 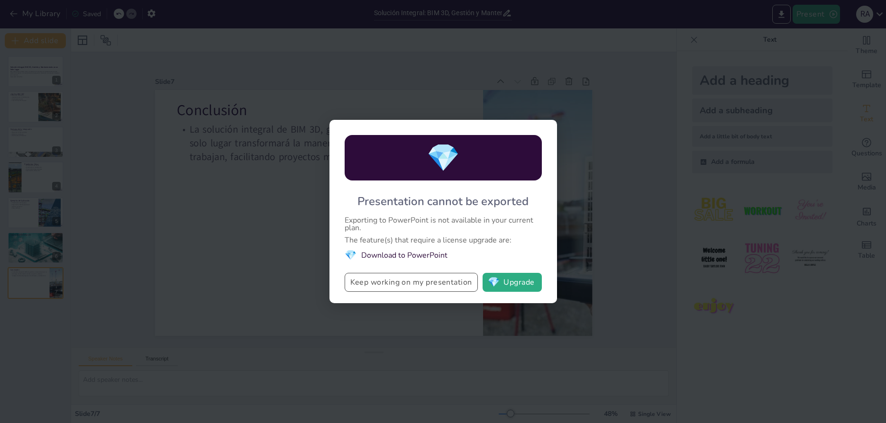 I want to click on div: The feature(s) that require a license upgrade are:, so click(x=443, y=240).